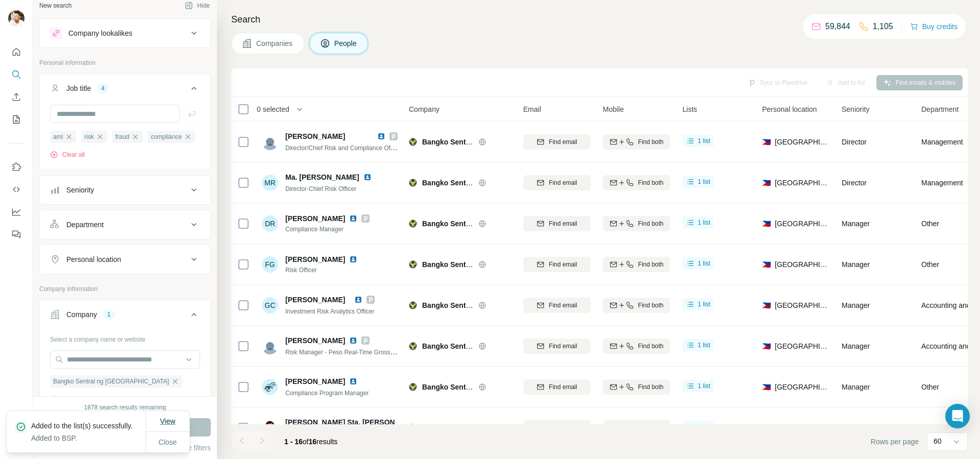 This screenshot has height=459, width=980. Describe the element at coordinates (321, 189) in the screenshot. I see `span: Director-Chief Risk Officer` at that location.